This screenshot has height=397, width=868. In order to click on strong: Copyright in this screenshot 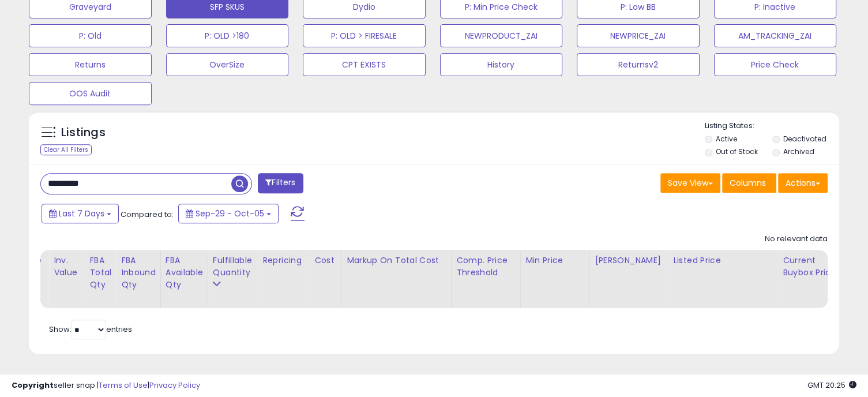, I will do `click(33, 385)`.